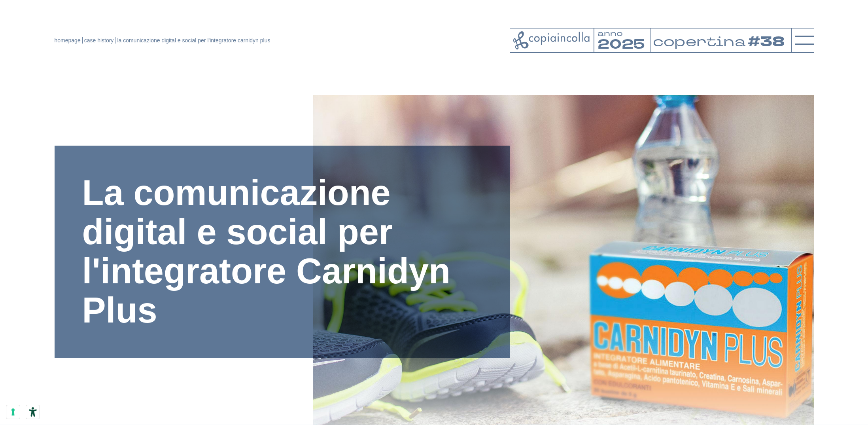  I want to click on h1: La comunicazione digital e social per l'integratore Carnidyn Plus, so click(282, 252).